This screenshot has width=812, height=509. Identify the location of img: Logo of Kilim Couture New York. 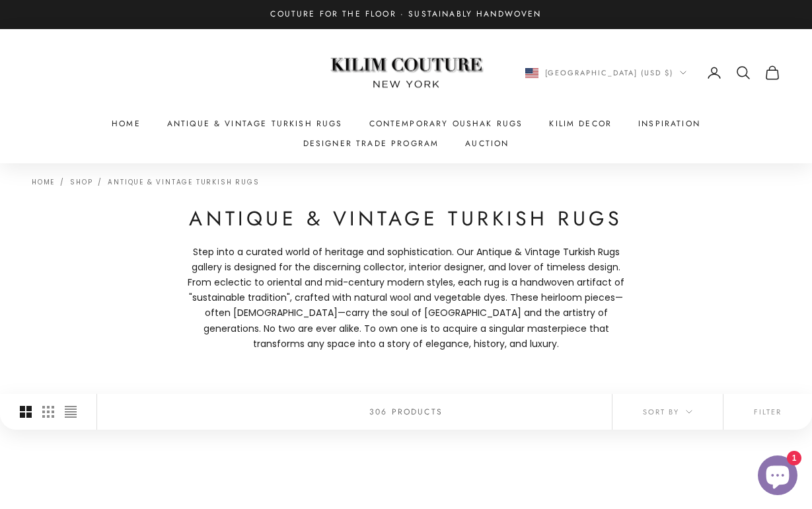
(406, 73).